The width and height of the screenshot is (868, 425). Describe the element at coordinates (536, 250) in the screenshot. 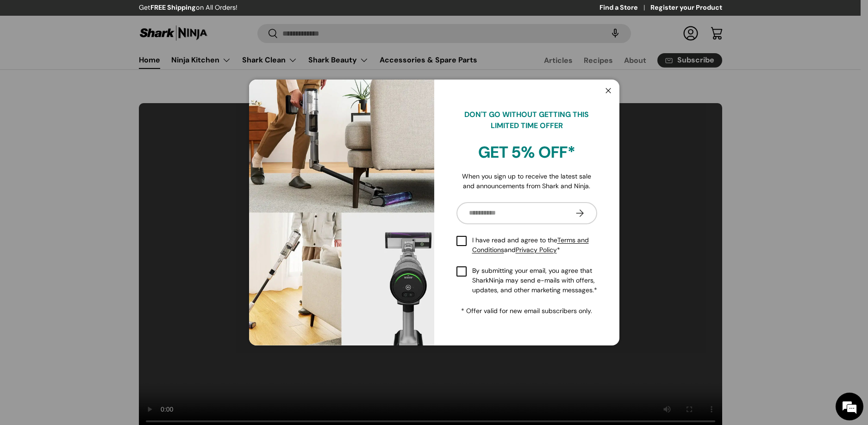

I see `a: Privacy Policy` at that location.